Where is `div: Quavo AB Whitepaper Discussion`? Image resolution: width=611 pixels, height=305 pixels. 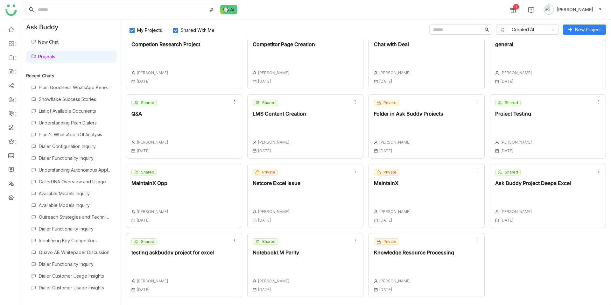 div: Quavo AB Whitepaper Discussion is located at coordinates (75, 252).